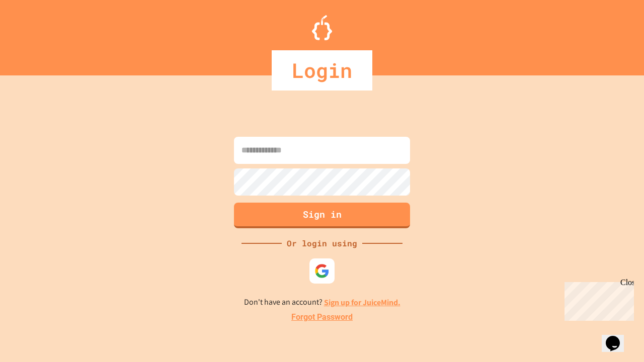  Describe the element at coordinates (322, 215) in the screenshot. I see `button: Sign in` at that location.